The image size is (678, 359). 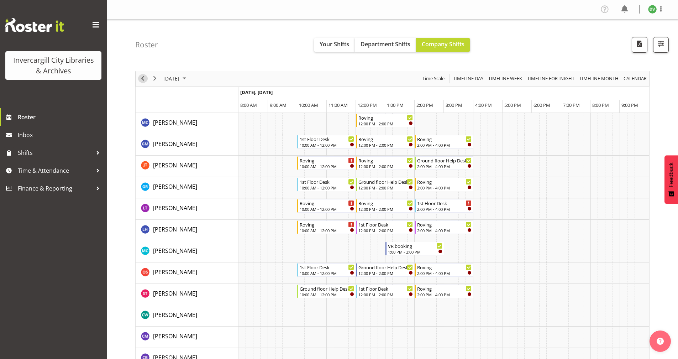 I want to click on td: Gabriel McKay Smith resource, so click(x=187, y=145).